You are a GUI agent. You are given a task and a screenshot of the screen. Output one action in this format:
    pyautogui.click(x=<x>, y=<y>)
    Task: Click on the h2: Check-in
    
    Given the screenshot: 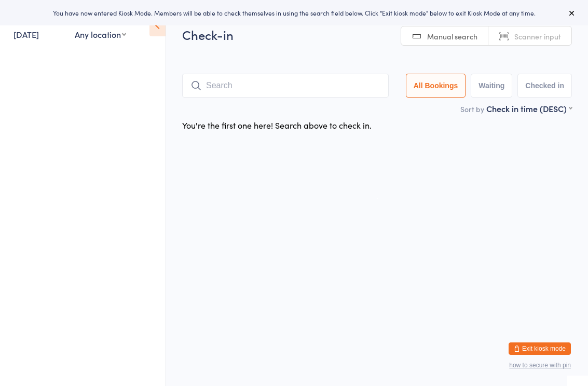 What is the action you would take?
    pyautogui.click(x=377, y=35)
    